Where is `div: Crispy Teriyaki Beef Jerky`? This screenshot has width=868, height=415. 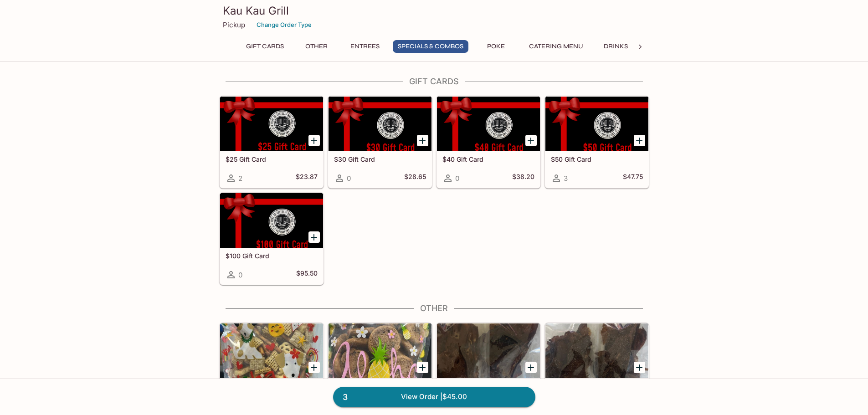 div: Crispy Teriyaki Beef Jerky is located at coordinates (488, 351).